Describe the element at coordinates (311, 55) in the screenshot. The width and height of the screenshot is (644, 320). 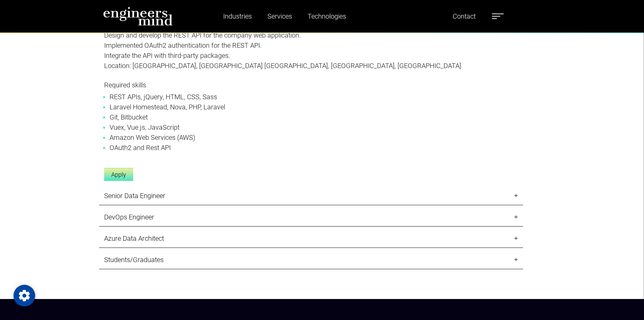
I see `p: Integrate the API with third-party packages.` at that location.